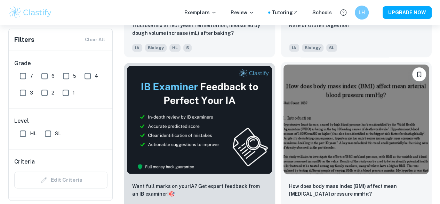  What do you see at coordinates (357, 119) in the screenshot?
I see `img: Biology IA example thumbnail: How does body mass index (BMI) affect me` at bounding box center [357, 119].